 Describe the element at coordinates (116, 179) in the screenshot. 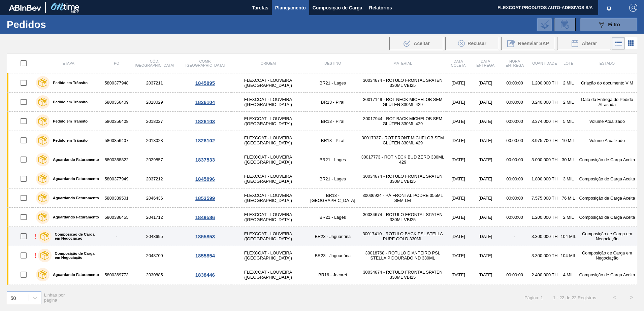

I see `td: 5800377949` at that location.